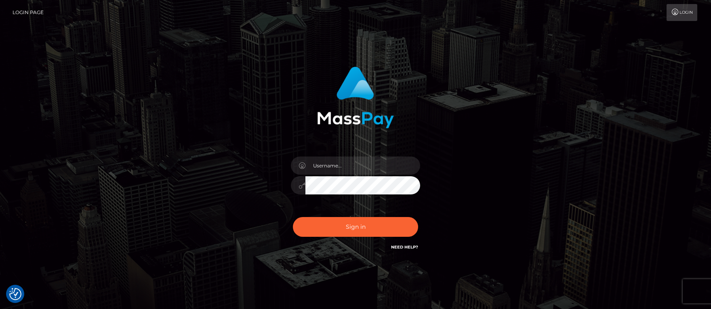 Image resolution: width=711 pixels, height=309 pixels. Describe the element at coordinates (363, 166) in the screenshot. I see `input: Username...` at that location.